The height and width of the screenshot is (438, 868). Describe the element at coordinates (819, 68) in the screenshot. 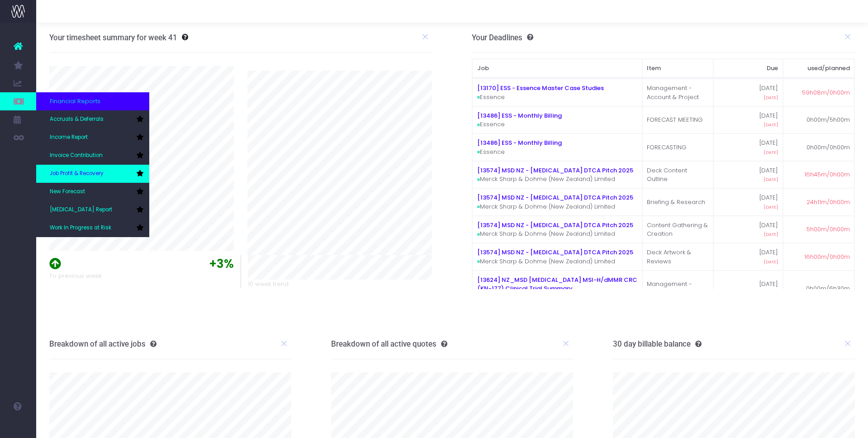

I see `th: used/planned: activate to sort column ascending` at that location.